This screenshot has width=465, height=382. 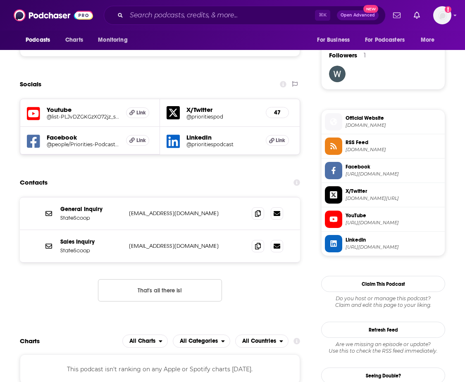 I want to click on span: ⌘ K, so click(x=322, y=15).